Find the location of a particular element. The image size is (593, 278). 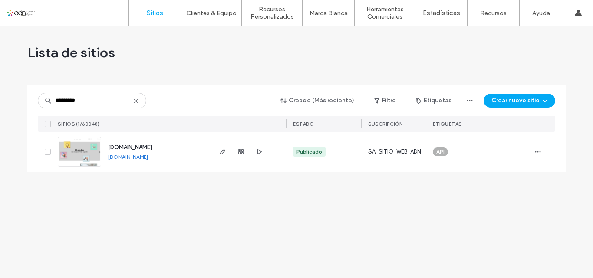

button: Etiquetas is located at coordinates (433, 101).